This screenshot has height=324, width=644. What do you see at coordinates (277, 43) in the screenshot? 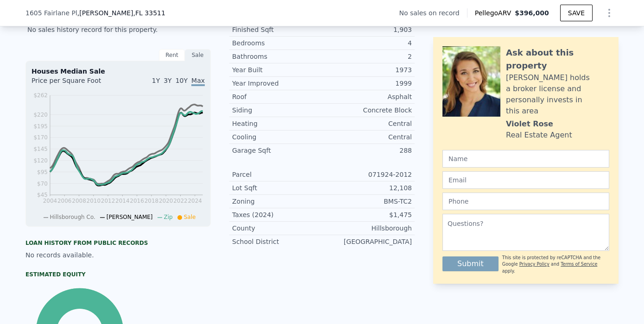
I see `div: Bedrooms` at bounding box center [277, 43].